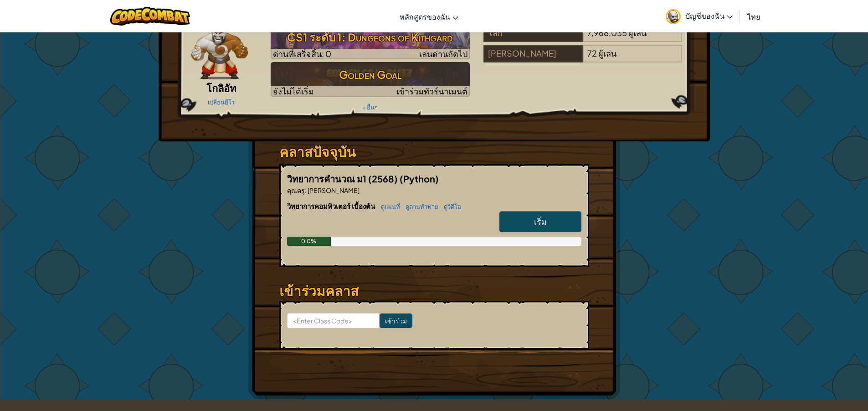  Describe the element at coordinates (370, 107) in the screenshot. I see `a: + อื่นๆ` at that location.